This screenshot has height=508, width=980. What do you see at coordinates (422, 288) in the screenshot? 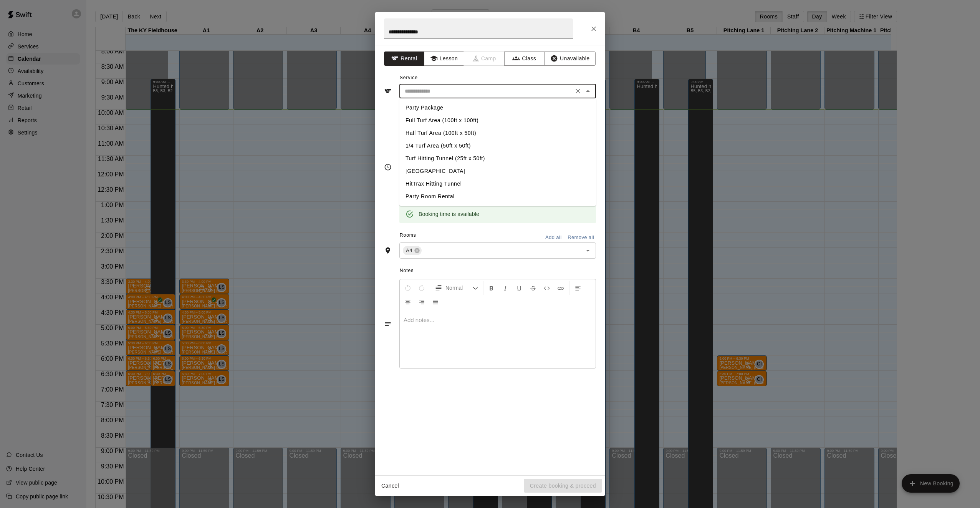
I see `button: Redo` at bounding box center [422, 288].